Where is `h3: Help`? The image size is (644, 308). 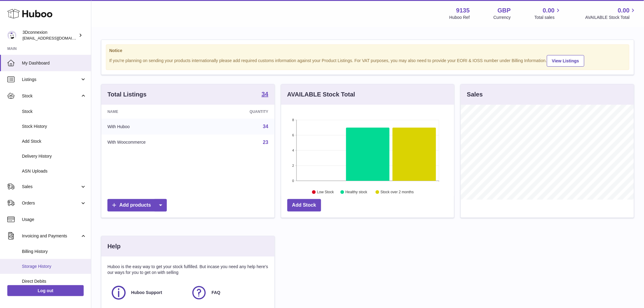
h3: Help is located at coordinates (114, 246).